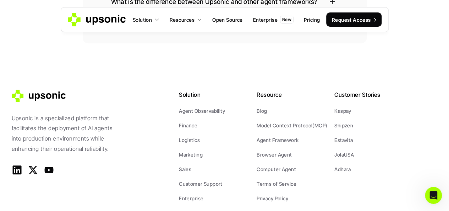 This screenshot has height=211, width=449. What do you see at coordinates (295, 125) in the screenshot?
I see `a: Model Context Protocol(MCP)` at bounding box center [295, 125].